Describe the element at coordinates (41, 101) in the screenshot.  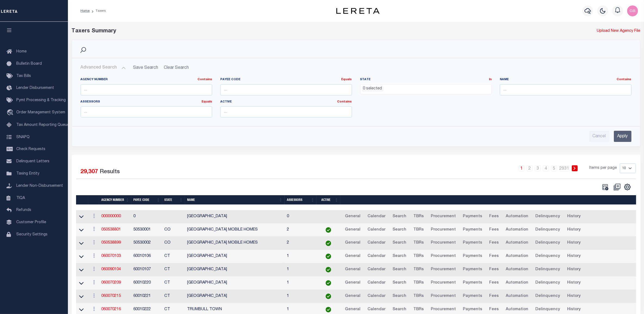
I see `span: Pymt Processing & Tracking` at that location.